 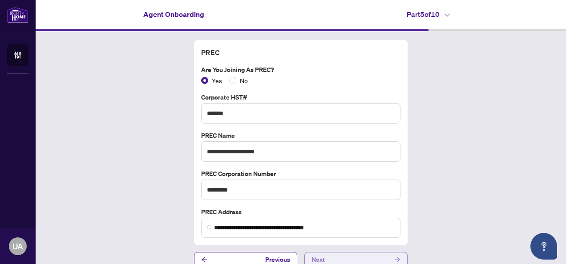 I want to click on span: Yes, so click(x=217, y=80).